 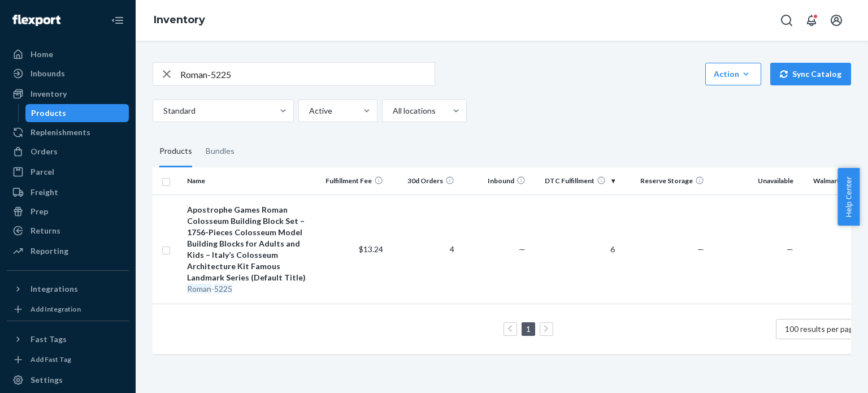 I want to click on em: 5225, so click(x=224, y=288).